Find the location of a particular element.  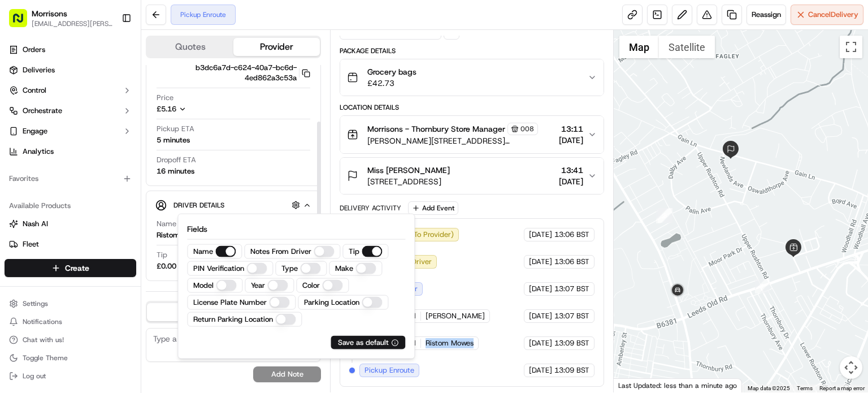

a: Report a map error is located at coordinates (842, 388).